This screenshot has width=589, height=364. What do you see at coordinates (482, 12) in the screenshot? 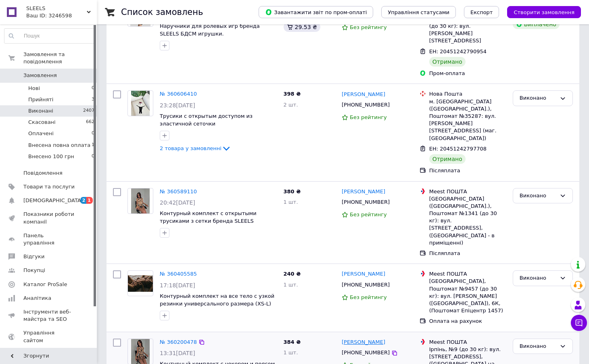
I see `button: Експорт` at bounding box center [482, 12].